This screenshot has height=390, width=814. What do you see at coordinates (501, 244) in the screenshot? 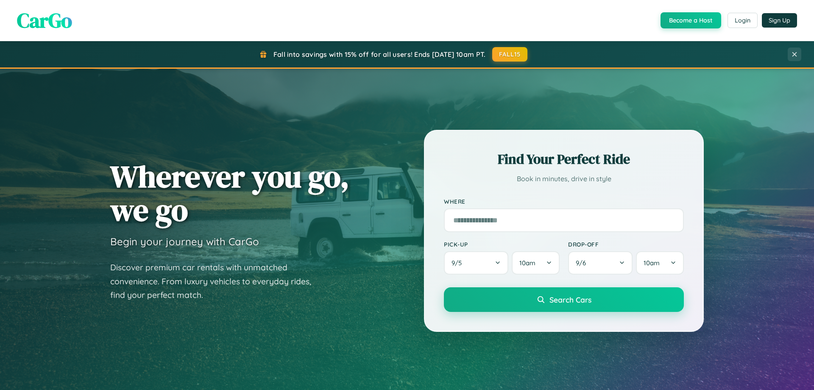
I see `label: Pick-up` at bounding box center [501, 244].